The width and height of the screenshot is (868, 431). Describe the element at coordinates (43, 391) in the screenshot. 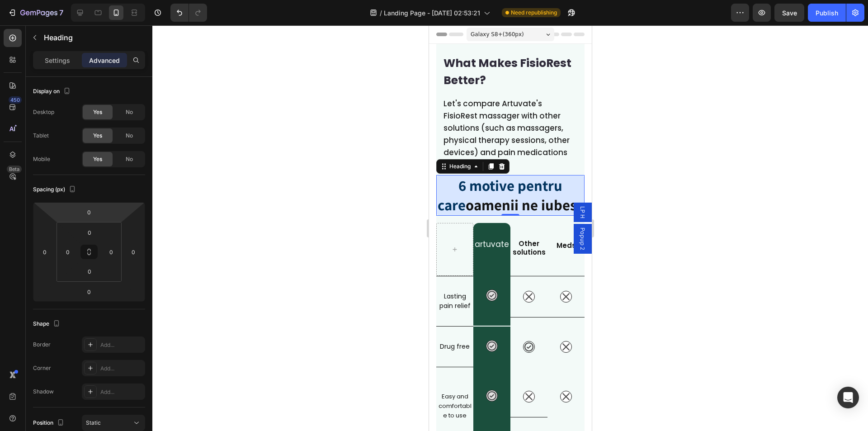

I see `div: Shadow` at that location.